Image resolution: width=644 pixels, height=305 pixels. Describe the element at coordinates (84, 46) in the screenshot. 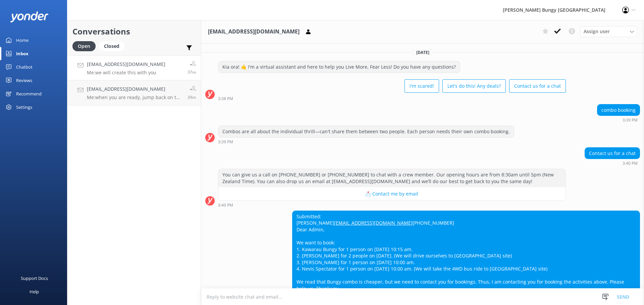

I see `div: Open` at that location.